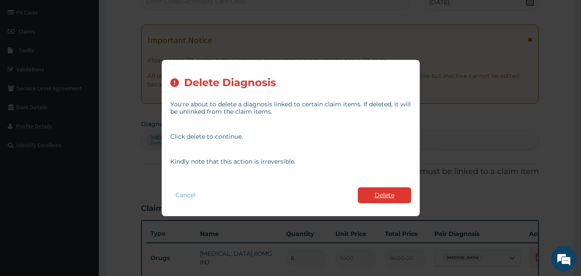  I want to click on div: Chat with us now, so click(95, 54).